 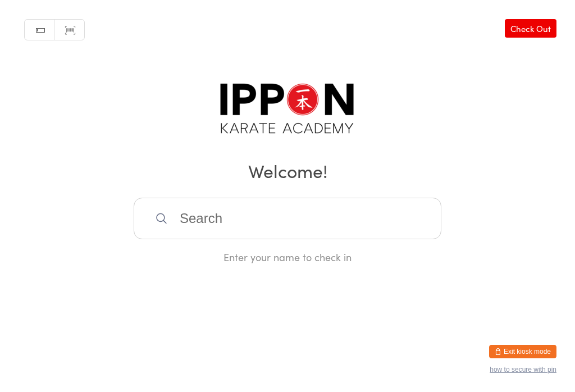 What do you see at coordinates (288, 218) in the screenshot?
I see `input: Search` at bounding box center [288, 218].